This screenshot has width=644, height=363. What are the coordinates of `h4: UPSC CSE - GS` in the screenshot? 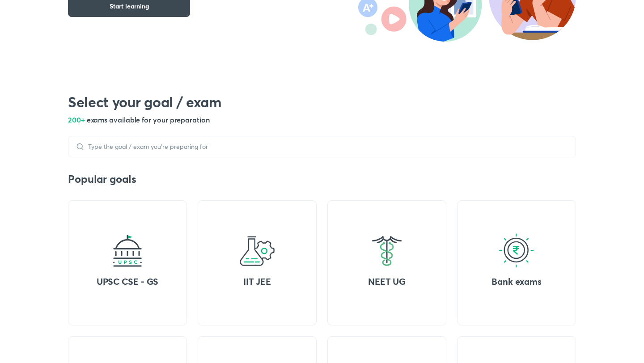 It's located at (128, 282).